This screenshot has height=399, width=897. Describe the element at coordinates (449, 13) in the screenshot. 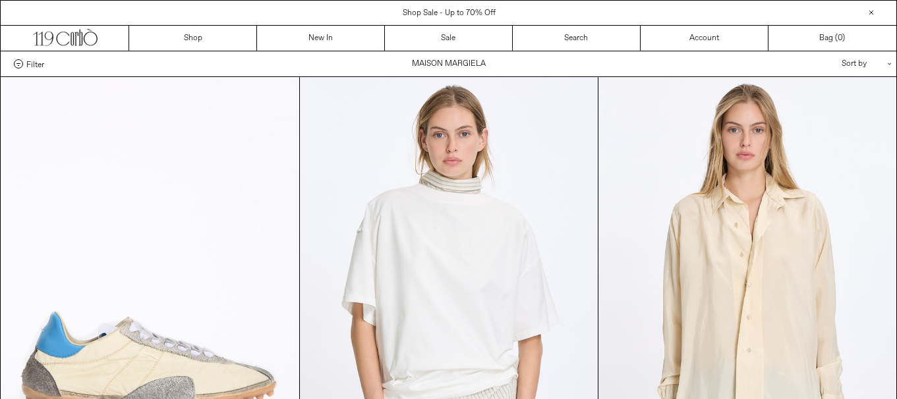

I see `span: Shop Sale - Up to 70% Off` at that location.